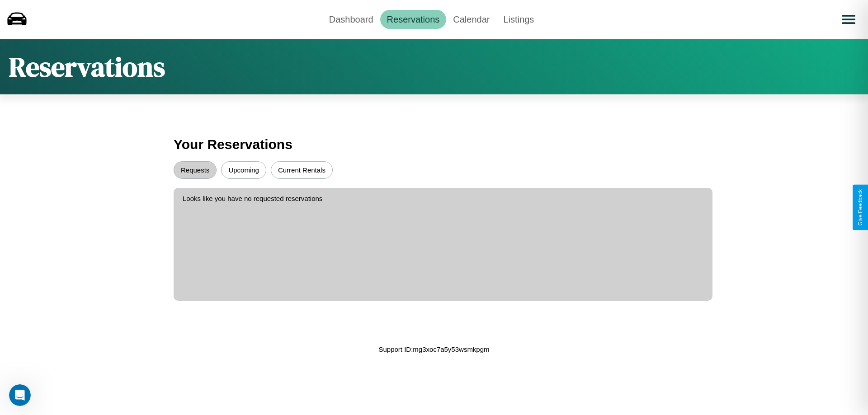 The image size is (868, 415). What do you see at coordinates (518, 20) in the screenshot?
I see `a: Listings` at bounding box center [518, 20].